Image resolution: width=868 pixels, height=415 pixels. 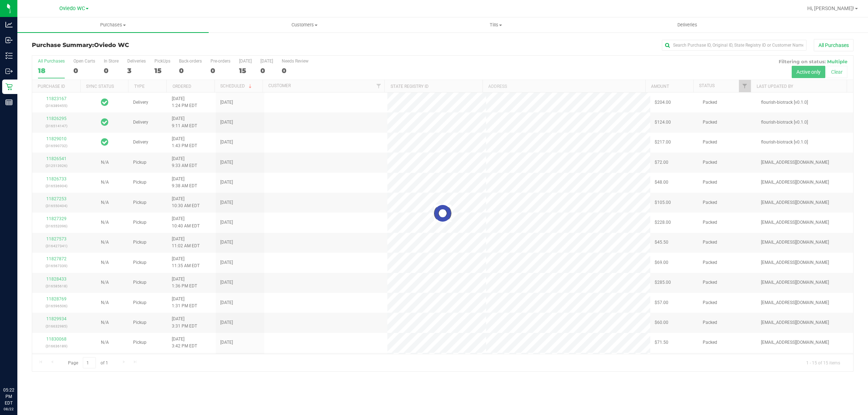 What do you see at coordinates (304, 25) in the screenshot?
I see `span: Customers` at bounding box center [304, 25].